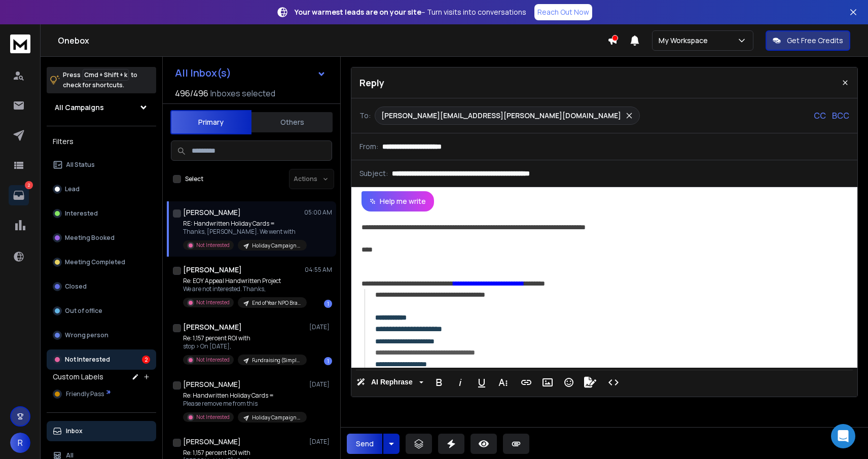 This screenshot has width=868, height=459. Describe the element at coordinates (244, 223) in the screenshot. I see `p: RE: Handwritten Holiday Cards =` at that location.